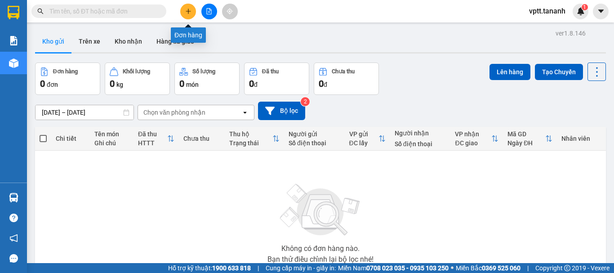 This screenshot has height=273, width=614. What do you see at coordinates (103, 11) in the screenshot?
I see `input: Tìm tên, số ĐT hoặc mã đơn` at bounding box center [103, 11].